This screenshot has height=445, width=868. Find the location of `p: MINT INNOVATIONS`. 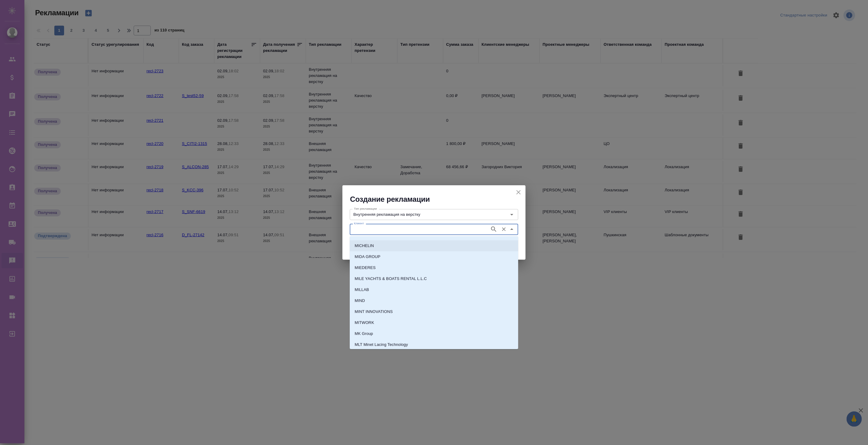

p: MINT INNOVATIONS is located at coordinates (374, 312).